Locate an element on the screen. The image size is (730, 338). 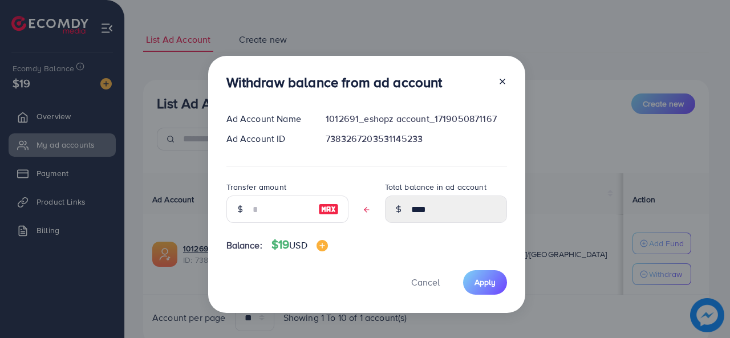
div: Ad Account Name is located at coordinates (267, 119).